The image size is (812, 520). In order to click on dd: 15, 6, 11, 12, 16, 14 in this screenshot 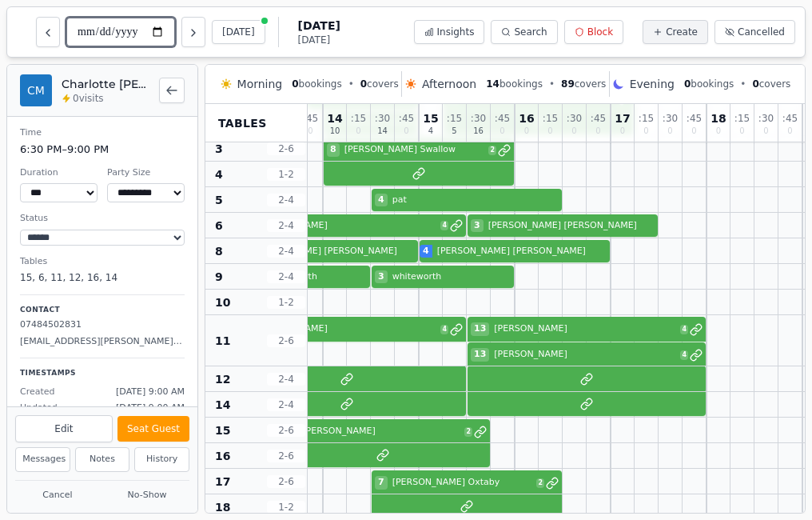, I will do `click(102, 277)`.